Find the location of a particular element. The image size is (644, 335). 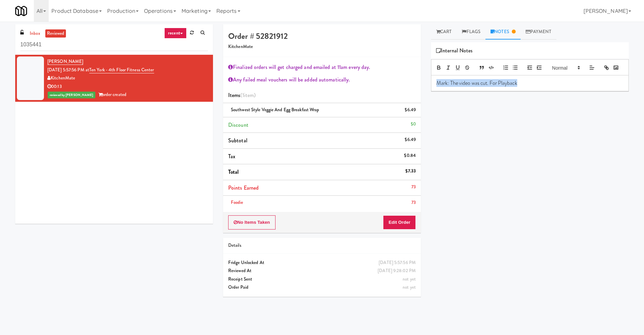

ng-pluralize: item is located at coordinates (249, 95).